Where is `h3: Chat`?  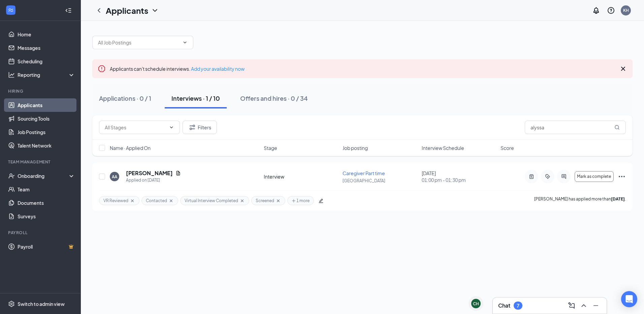
h3: Chat is located at coordinates (504, 306).